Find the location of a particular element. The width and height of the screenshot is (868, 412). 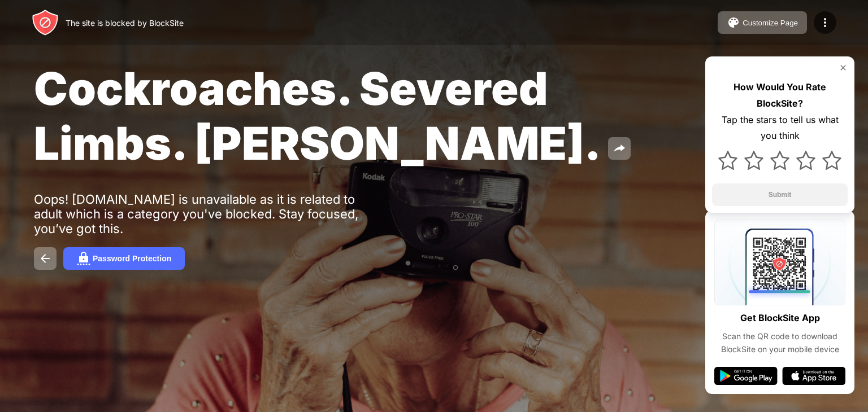

div: Customize Page is located at coordinates (770, 23).